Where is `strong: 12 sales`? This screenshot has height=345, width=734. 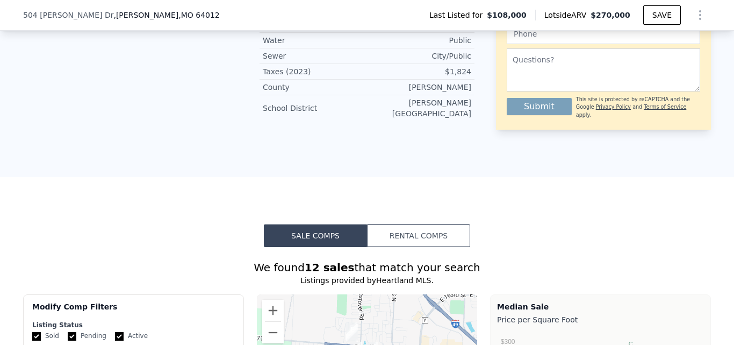 strong: 12 sales is located at coordinates (330, 267).